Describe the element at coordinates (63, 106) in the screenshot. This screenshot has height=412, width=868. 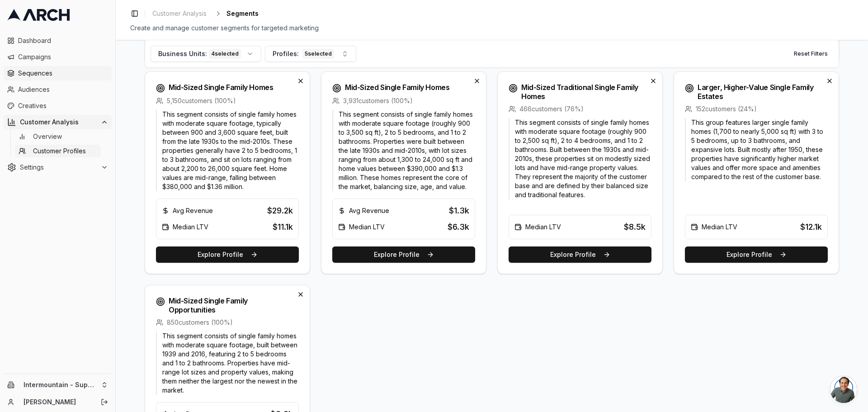
I see `span: Creatives` at that location.